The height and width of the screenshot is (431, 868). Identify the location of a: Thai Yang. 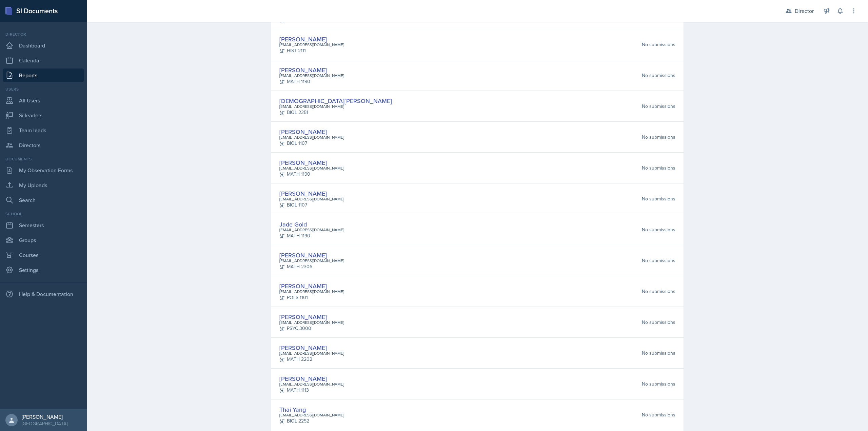
(293, 410).